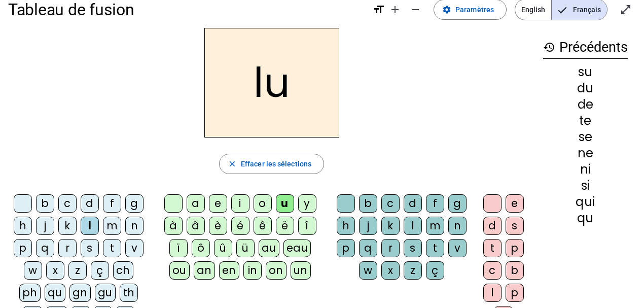 Image resolution: width=644 pixels, height=308 pixels. I want to click on div: su, so click(585, 72).